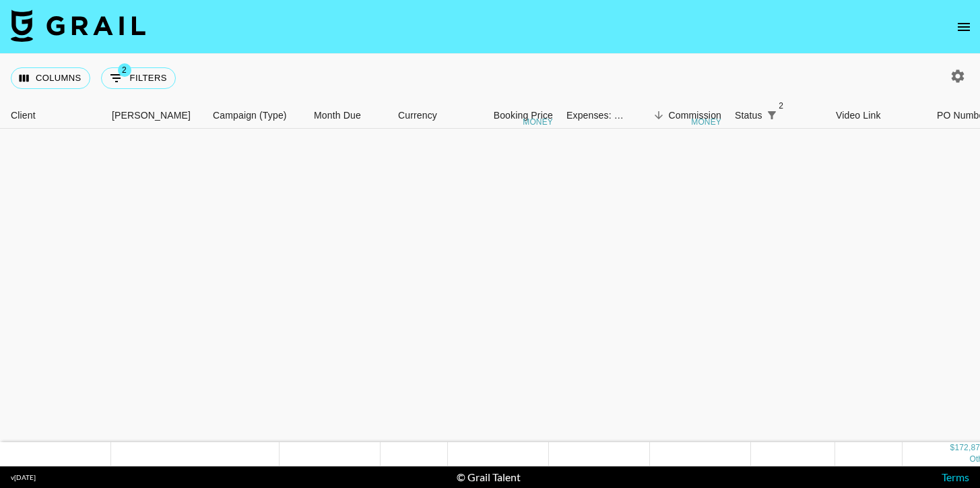 This screenshot has height=488, width=980. Describe the element at coordinates (78, 25) in the screenshot. I see `img: Grail Talent` at that location.